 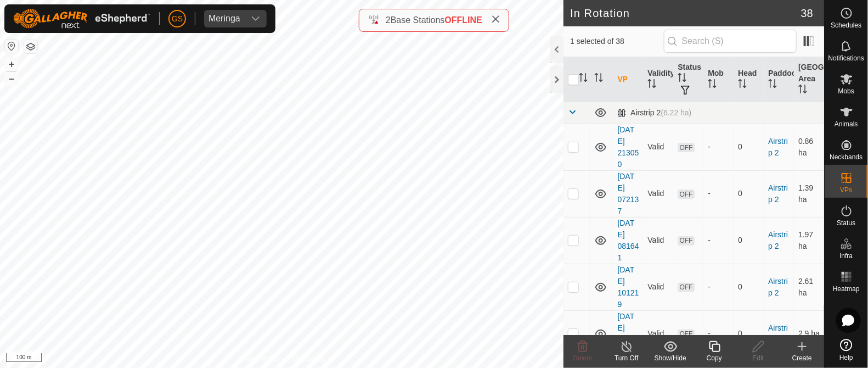 What do you see at coordinates (778, 80) in the screenshot?
I see `th: Paddock` at bounding box center [778, 80].